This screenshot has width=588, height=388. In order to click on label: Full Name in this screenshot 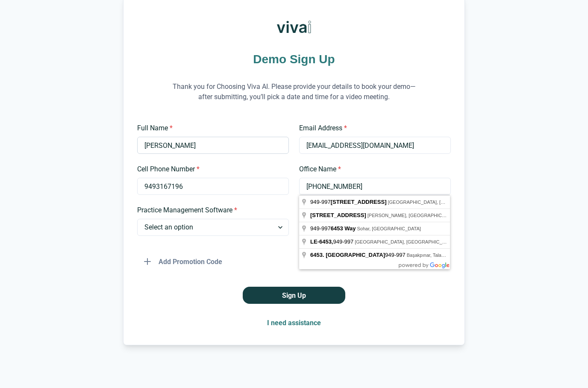, I will do `click(210, 128)`.